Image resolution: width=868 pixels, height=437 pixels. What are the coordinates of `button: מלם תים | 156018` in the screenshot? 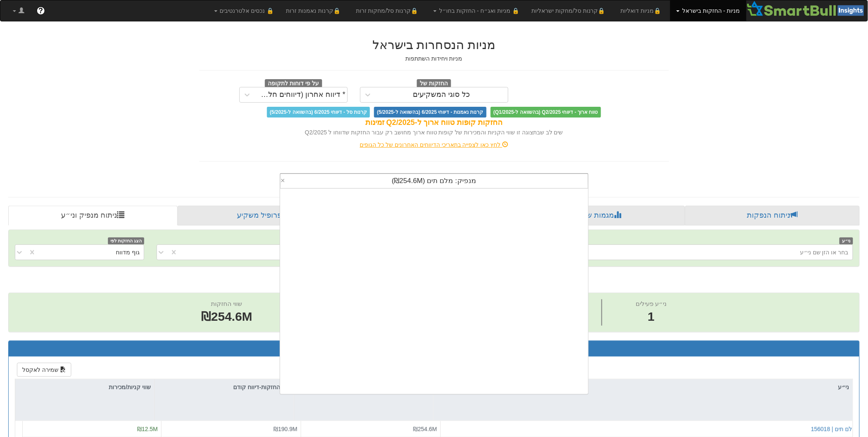 It's located at (834, 429).